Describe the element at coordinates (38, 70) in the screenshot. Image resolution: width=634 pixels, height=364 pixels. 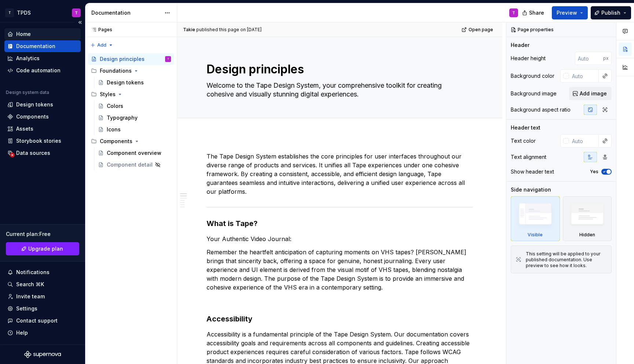
I see `div: Code automation` at that location.